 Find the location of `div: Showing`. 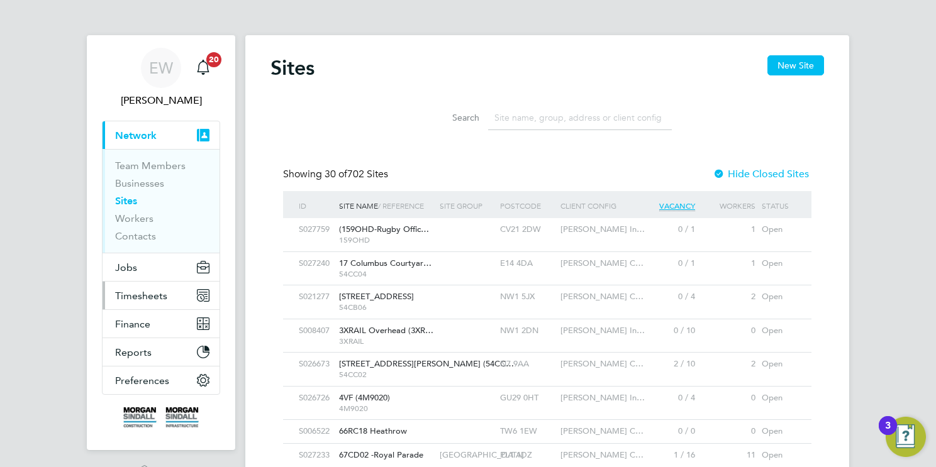

div: Showing is located at coordinates (336, 174).